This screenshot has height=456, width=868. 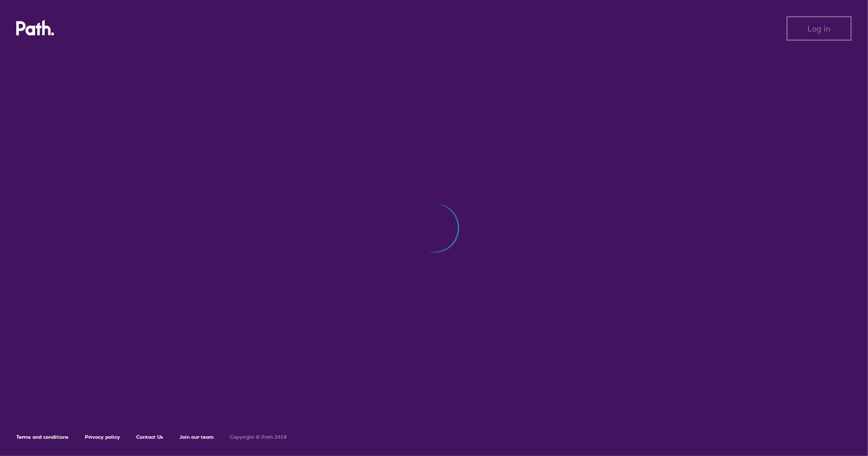 I want to click on a: Join our team, so click(x=196, y=437).